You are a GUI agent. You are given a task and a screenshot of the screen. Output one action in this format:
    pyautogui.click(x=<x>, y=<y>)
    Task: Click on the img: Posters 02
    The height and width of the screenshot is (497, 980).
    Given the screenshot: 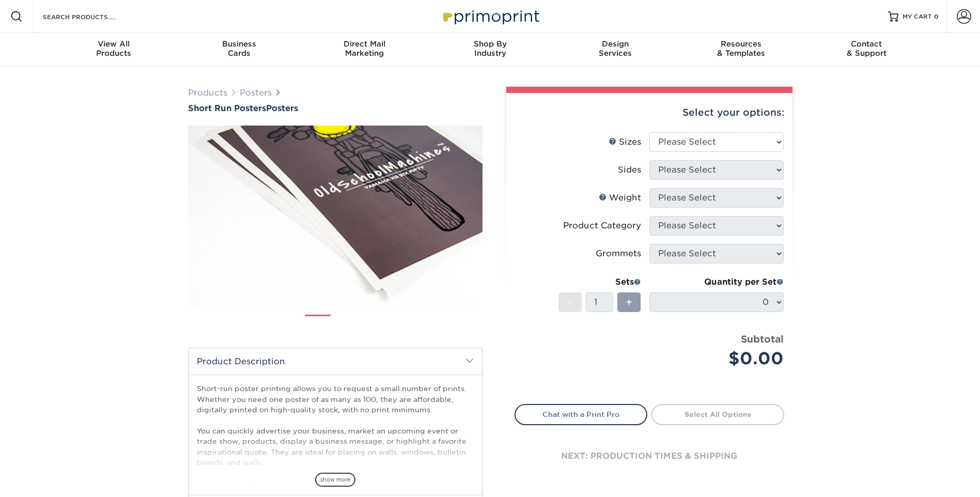 What is the action you would take?
    pyautogui.click(x=352, y=324)
    